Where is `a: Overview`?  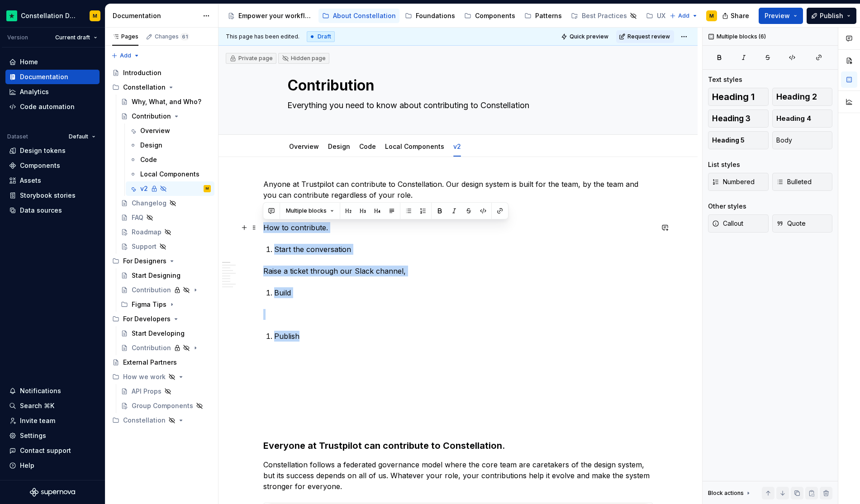
a: Overview is located at coordinates (304, 146).